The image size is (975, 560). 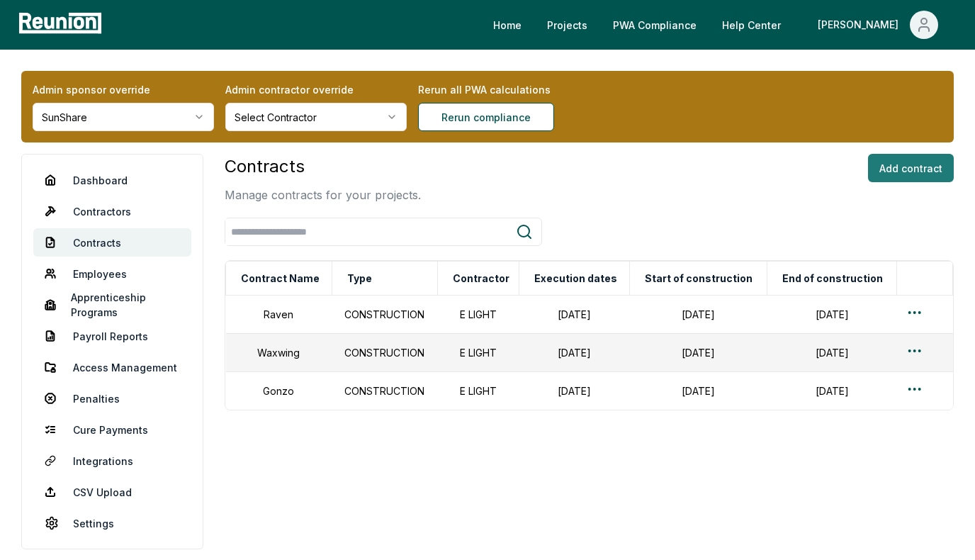 I want to click on td: Gonzo, so click(x=278, y=391).